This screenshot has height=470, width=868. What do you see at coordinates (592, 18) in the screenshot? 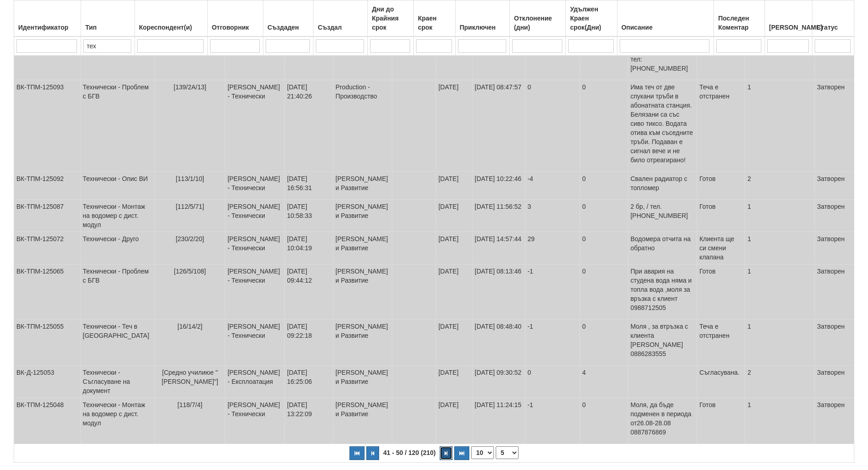
I see `th: Удължен Краен срок(Дни): No sort applied, activate to apply an ascending sort` at bounding box center [592, 18].